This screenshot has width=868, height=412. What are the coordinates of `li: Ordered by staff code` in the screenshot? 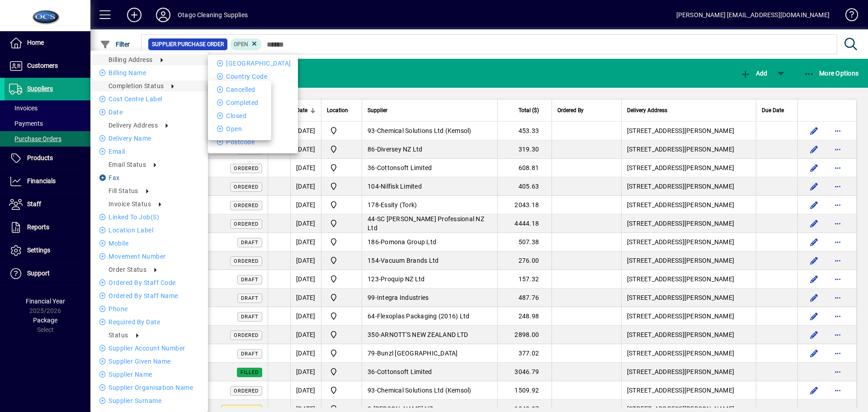 It's located at (149, 283).